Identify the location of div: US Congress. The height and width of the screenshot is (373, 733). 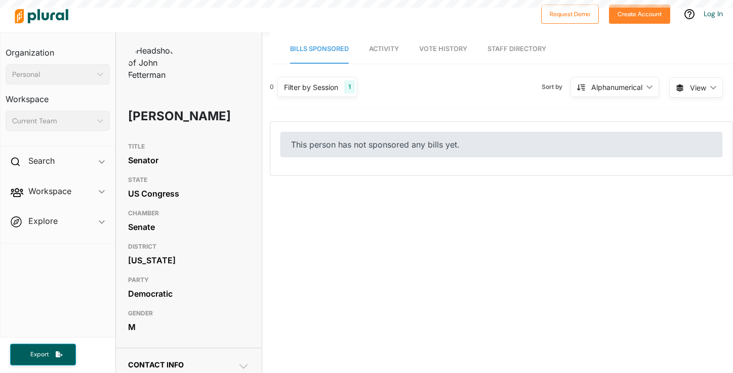
(189, 194).